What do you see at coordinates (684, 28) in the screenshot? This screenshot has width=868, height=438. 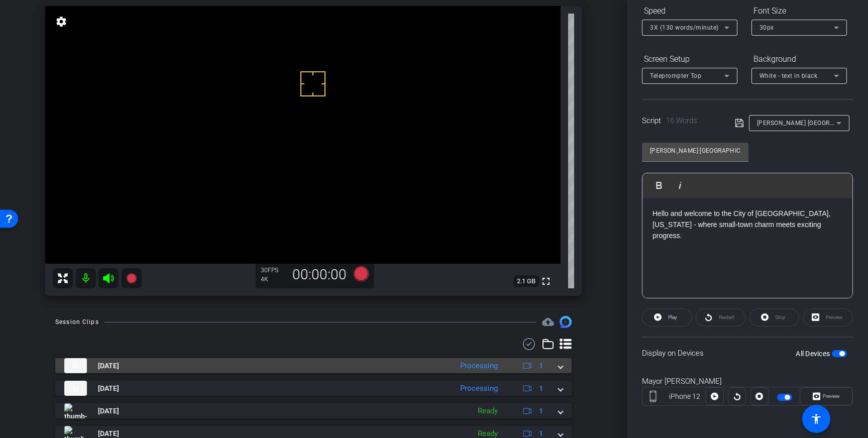 I see `span: 3X (130 words/minute)` at bounding box center [684, 28].